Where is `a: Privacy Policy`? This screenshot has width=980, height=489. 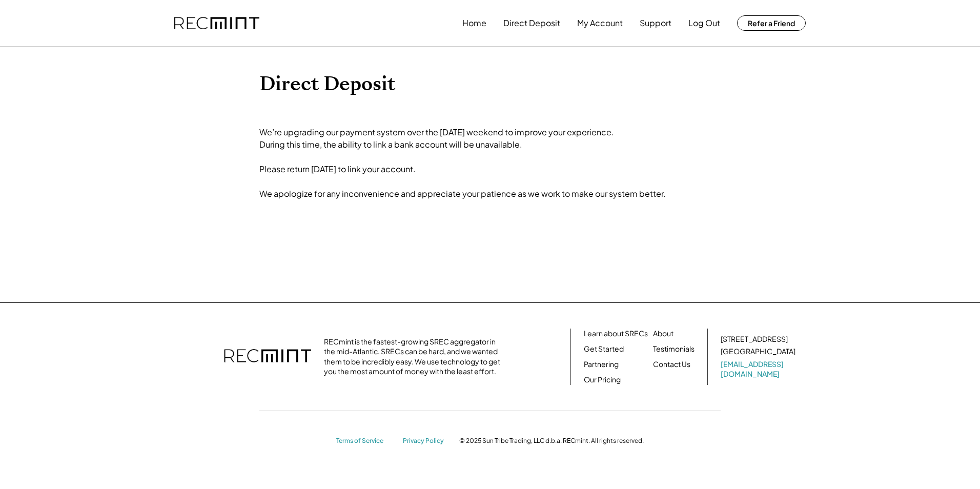
a: Privacy Policy is located at coordinates (426, 441).